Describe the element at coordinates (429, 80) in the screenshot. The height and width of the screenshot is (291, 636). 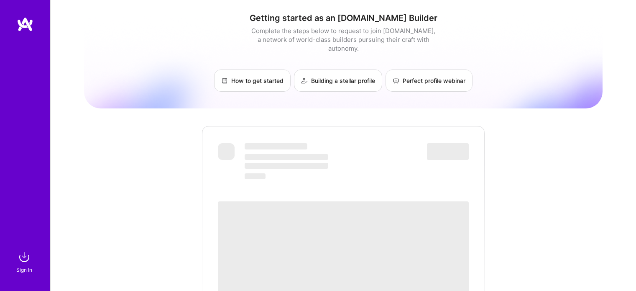
I see `a: Perfect profile webinar` at that location.